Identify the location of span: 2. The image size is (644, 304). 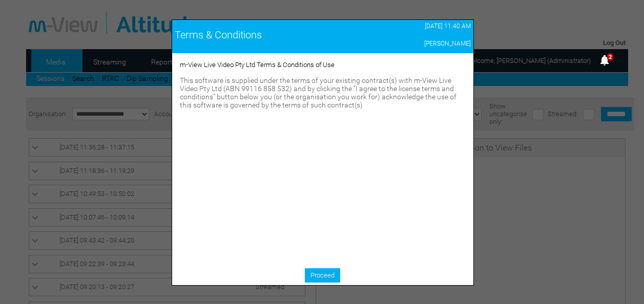
(610, 57).